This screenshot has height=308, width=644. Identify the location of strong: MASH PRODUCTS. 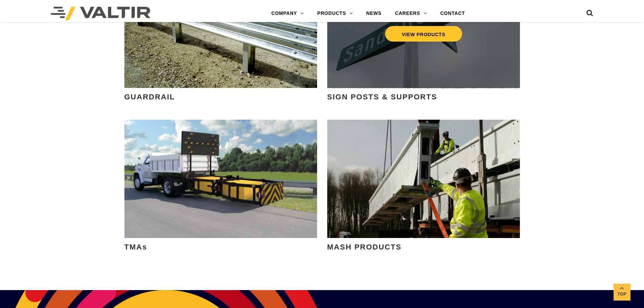
(364, 247).